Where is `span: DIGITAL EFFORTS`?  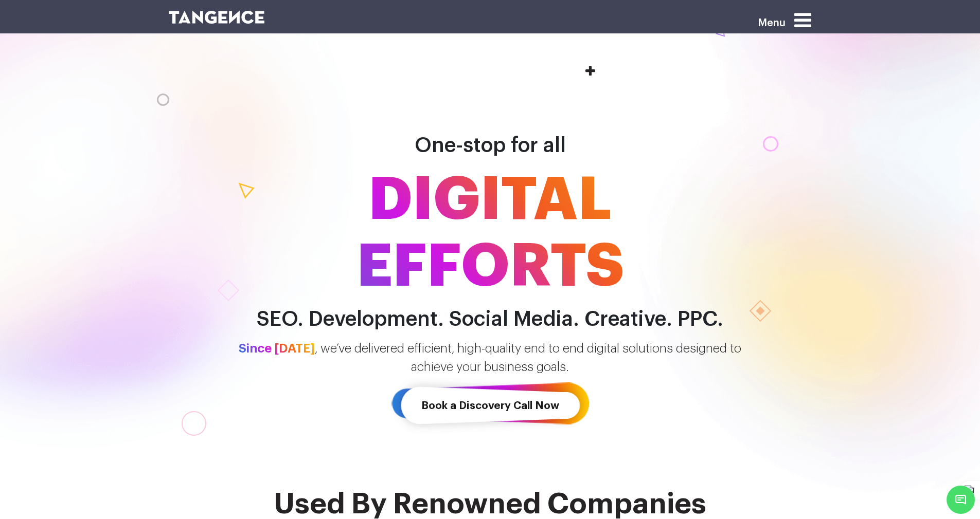 span: DIGITAL EFFORTS is located at coordinates (490, 234).